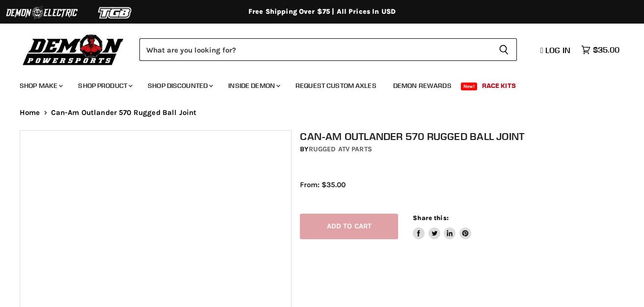 The height and width of the screenshot is (307, 644). What do you see at coordinates (40, 86) in the screenshot?
I see `a: Shop Make` at bounding box center [40, 86].